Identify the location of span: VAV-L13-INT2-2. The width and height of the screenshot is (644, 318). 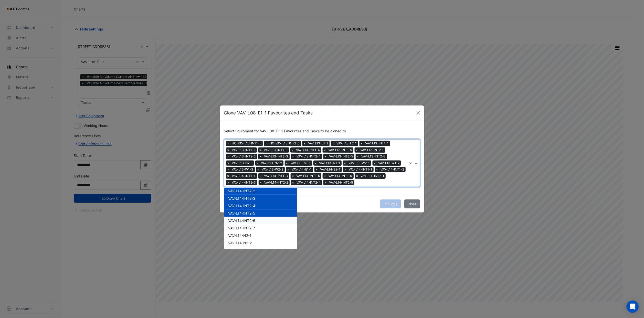
(244, 157).